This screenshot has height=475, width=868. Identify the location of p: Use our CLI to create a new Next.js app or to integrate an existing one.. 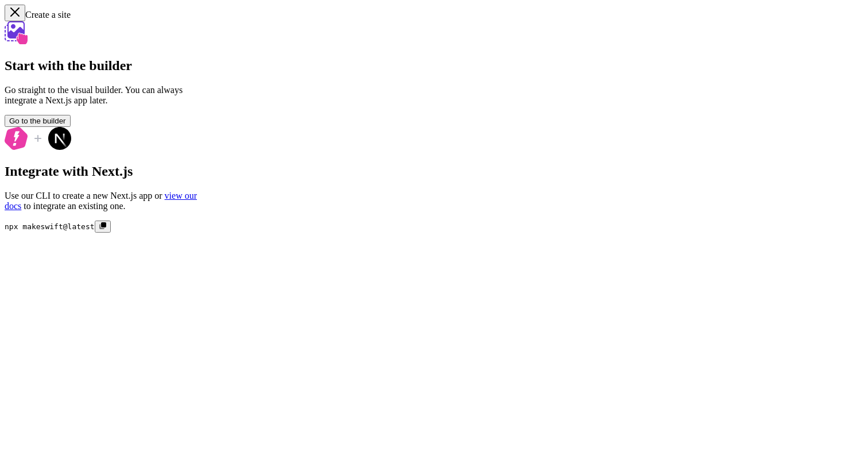
(101, 201).